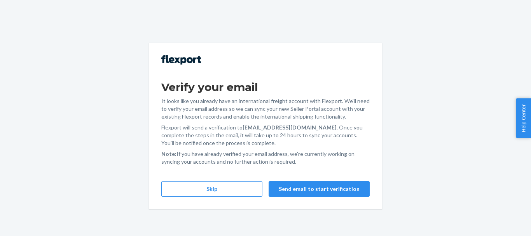 This screenshot has height=236, width=531. Describe the element at coordinates (265, 135) in the screenshot. I see `p: Flexport will send a verification to . Once you complete the steps in the email, it will take up ...` at that location.